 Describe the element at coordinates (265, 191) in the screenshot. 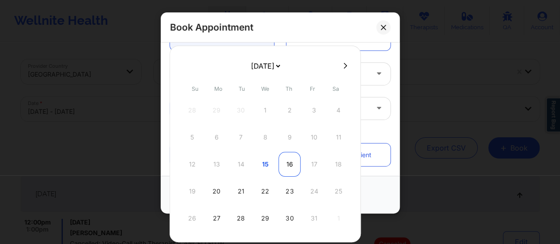

I see `div: Wed Oct 22 2025` at that location.